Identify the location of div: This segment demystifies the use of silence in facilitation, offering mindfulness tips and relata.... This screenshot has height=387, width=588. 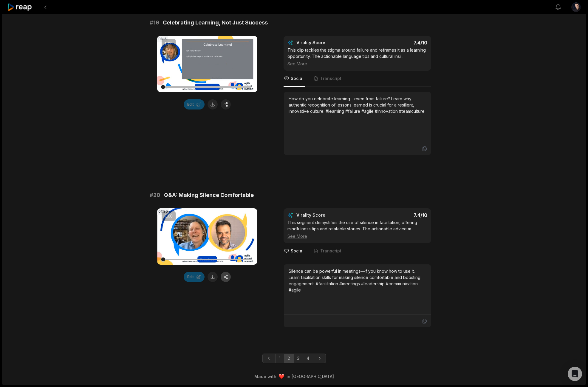
(357, 229).